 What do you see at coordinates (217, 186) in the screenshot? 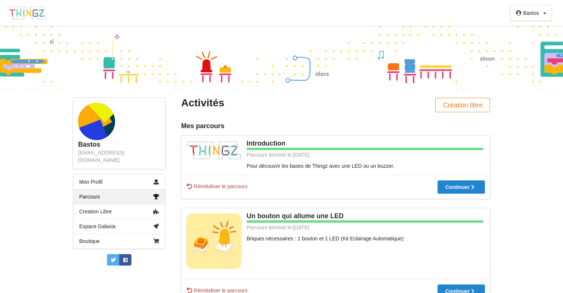
I see `span: Réinitialiser le parcours` at bounding box center [217, 186].